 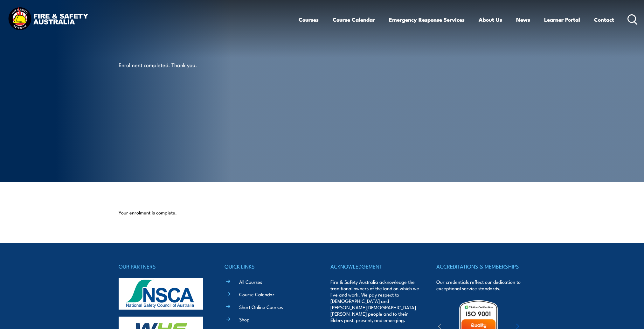 I want to click on a: Short Online Courses, so click(x=261, y=307).